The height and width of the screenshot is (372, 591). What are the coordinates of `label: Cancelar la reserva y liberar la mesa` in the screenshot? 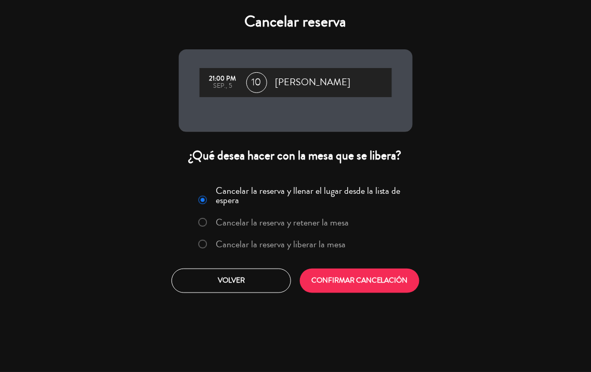 It's located at (281, 244).